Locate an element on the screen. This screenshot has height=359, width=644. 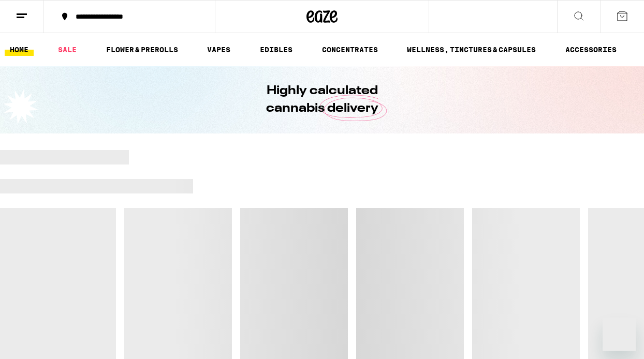
a: ACCESSORIES is located at coordinates (591, 50).